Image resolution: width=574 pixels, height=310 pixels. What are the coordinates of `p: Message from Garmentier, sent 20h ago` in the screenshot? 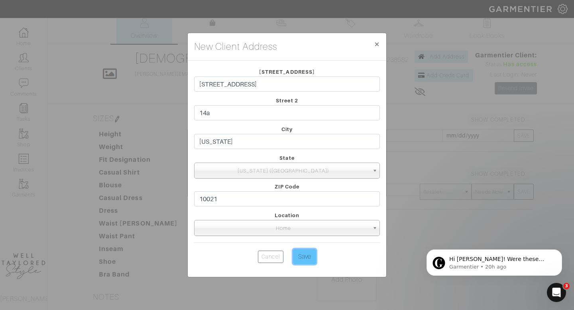 It's located at (86, 34).